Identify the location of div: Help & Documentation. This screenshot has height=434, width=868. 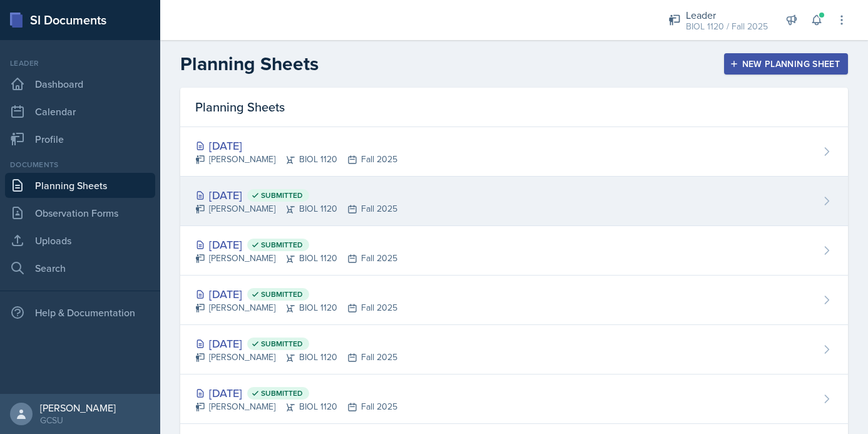
(80, 313).